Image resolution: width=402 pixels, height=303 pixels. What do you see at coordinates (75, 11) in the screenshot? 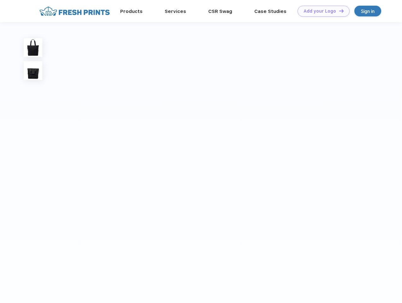
I see `img: fo%20logo%202.webp` at bounding box center [75, 11].